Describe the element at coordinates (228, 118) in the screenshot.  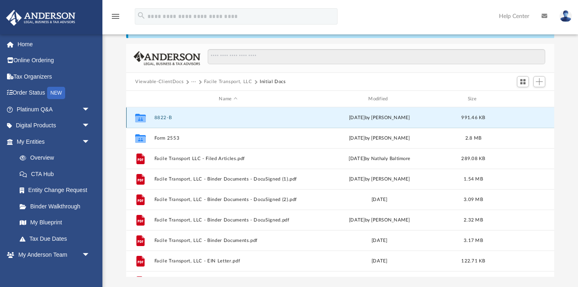
I see `button: 8822-B` at that location.